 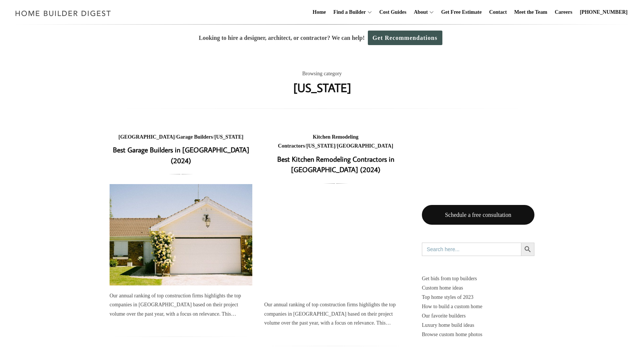 I want to click on p: Custom home ideas, so click(x=479, y=287).